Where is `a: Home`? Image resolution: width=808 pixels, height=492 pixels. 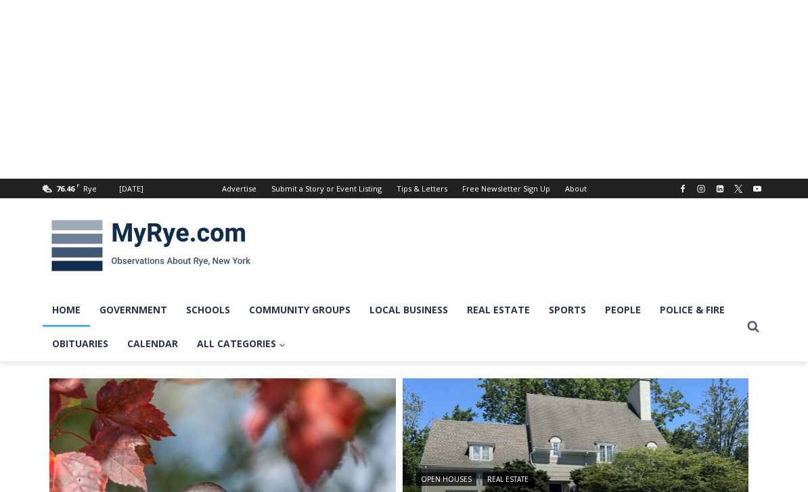
a: Home is located at coordinates (66, 310).